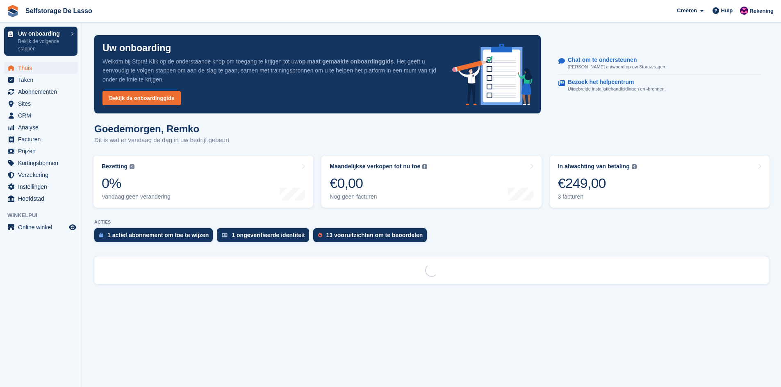 This screenshot has width=781, height=387. What do you see at coordinates (43, 227) in the screenshot?
I see `span: Online winkel` at bounding box center [43, 227].